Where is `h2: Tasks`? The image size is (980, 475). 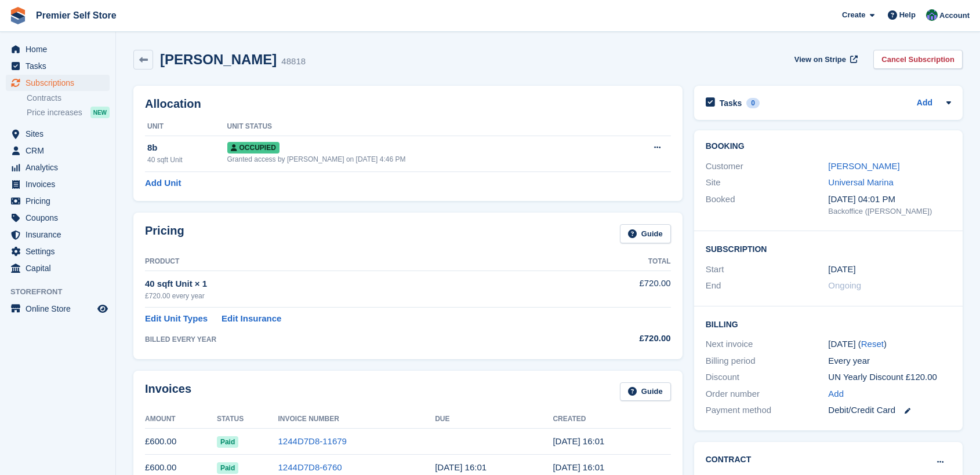 h2: Tasks is located at coordinates (731, 103).